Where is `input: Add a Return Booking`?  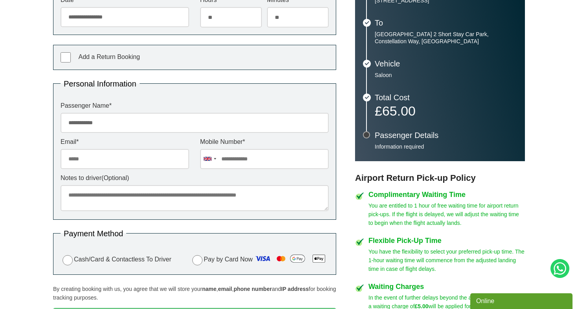 input: Add a Return Booking is located at coordinates (66, 57).